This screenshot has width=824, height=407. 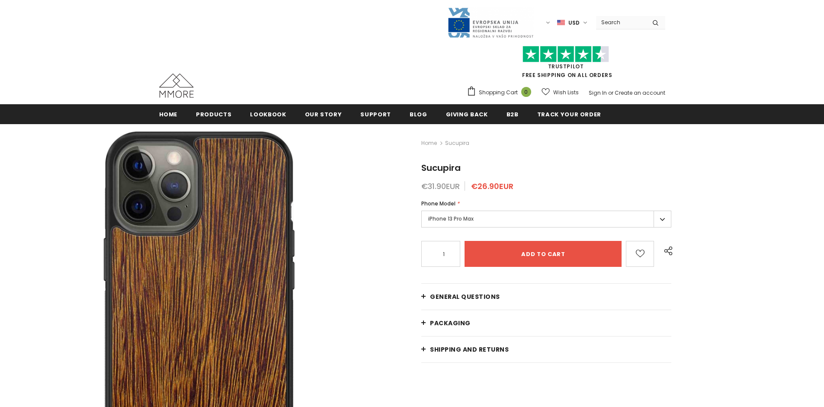 What do you see at coordinates (498, 93) in the screenshot?
I see `span: Shopping Cart` at bounding box center [498, 93].